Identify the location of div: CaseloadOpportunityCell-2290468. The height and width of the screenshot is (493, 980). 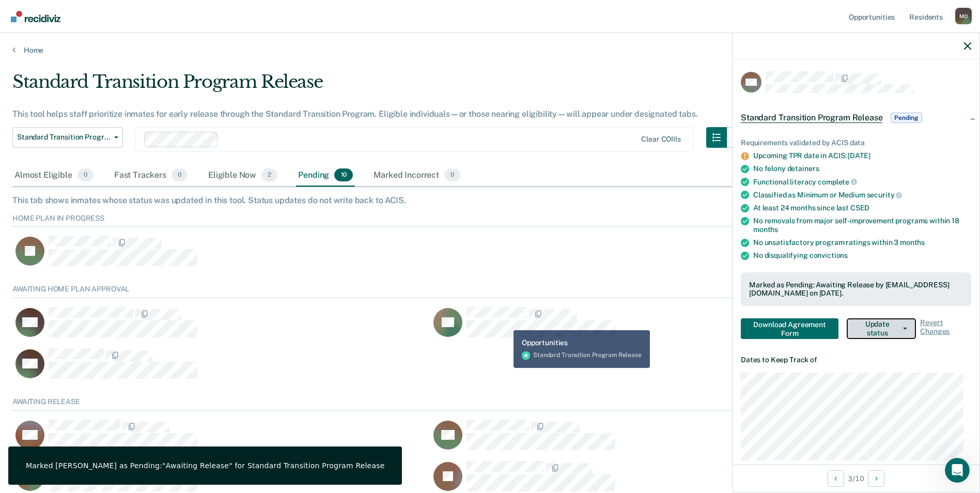
(639, 440).